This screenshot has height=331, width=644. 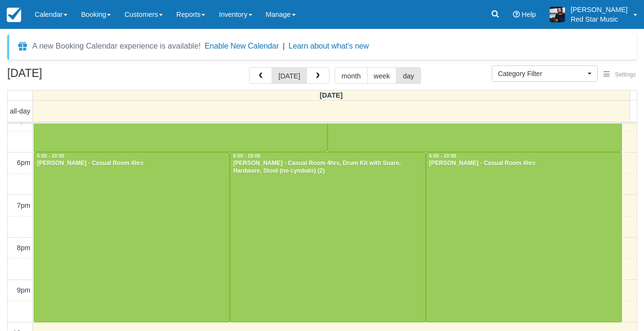 I want to click on span: 9pm, so click(x=23, y=290).